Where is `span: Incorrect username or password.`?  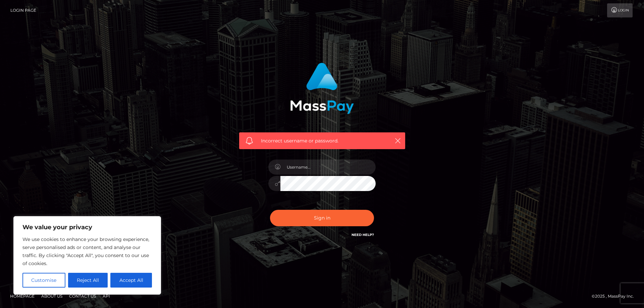 span: Incorrect username or password. is located at coordinates (322, 141).